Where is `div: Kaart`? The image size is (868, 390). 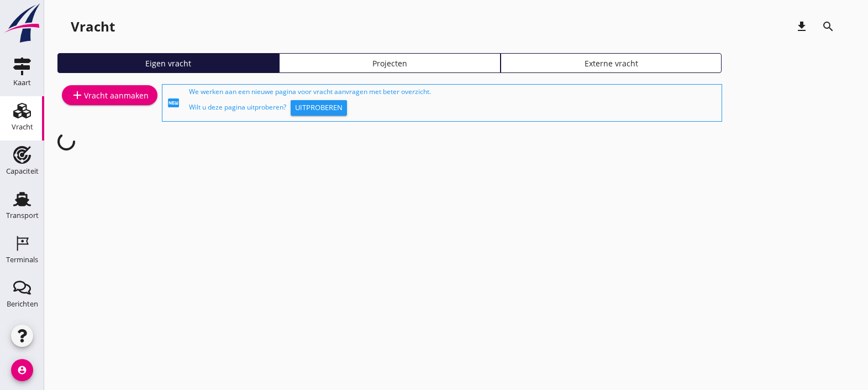 div: Kaart is located at coordinates (22, 82).